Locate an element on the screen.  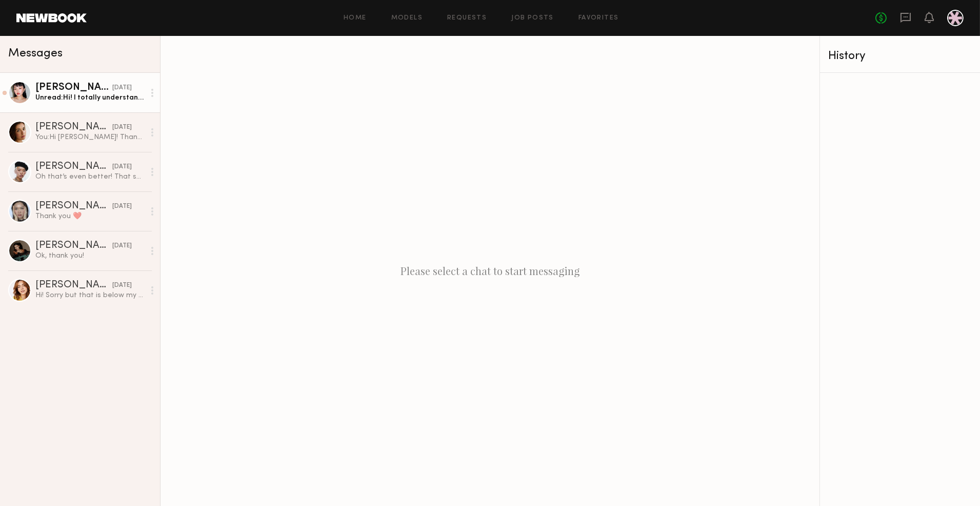
a: Models is located at coordinates (406, 18).